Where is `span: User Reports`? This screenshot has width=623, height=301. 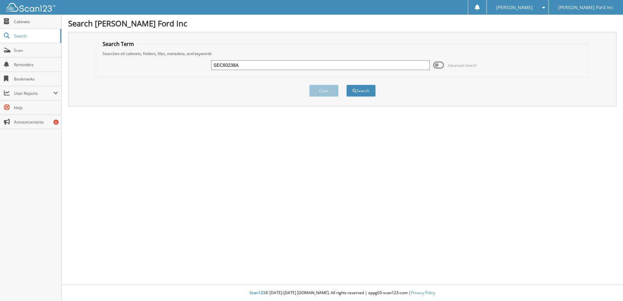 span: User Reports is located at coordinates (34, 93).